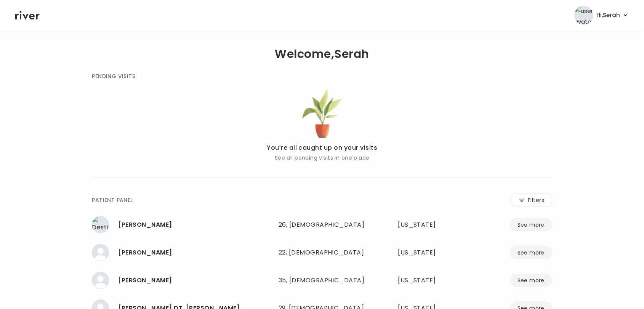 The image size is (644, 309). I want to click on div: Missouri, so click(429, 252).